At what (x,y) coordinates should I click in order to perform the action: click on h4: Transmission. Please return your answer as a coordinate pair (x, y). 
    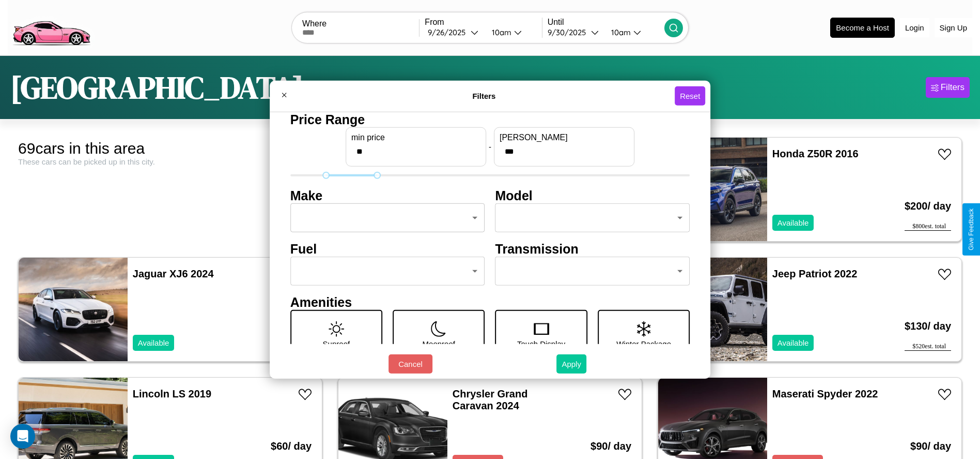
    Looking at the image, I should click on (593, 248).